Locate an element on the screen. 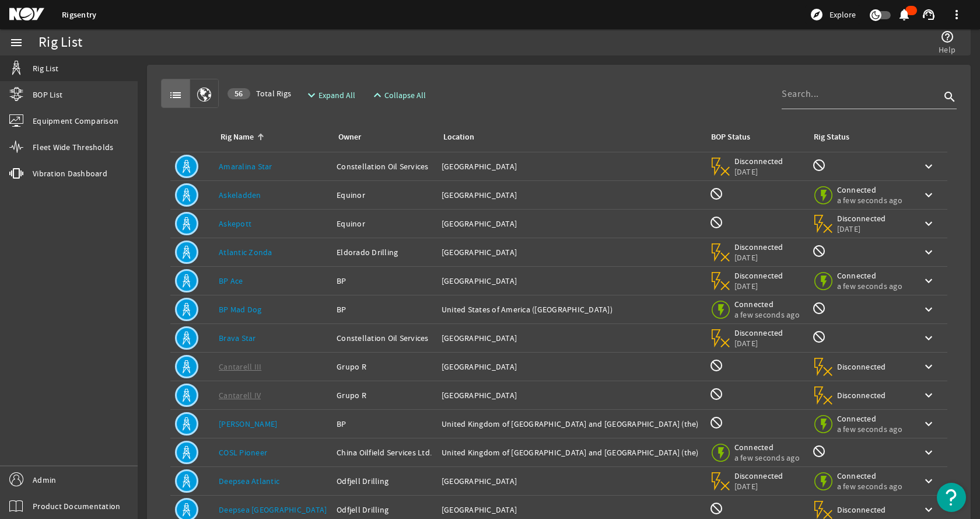  span: BOP List is located at coordinates (48, 94).